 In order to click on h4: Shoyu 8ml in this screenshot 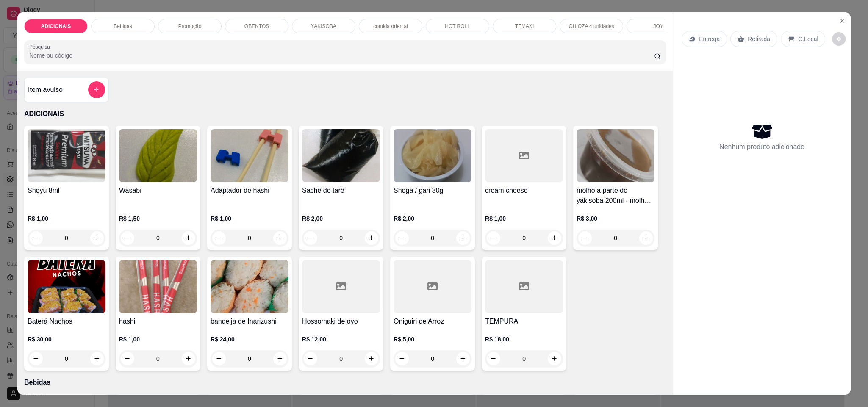, I will do `click(67, 191)`.